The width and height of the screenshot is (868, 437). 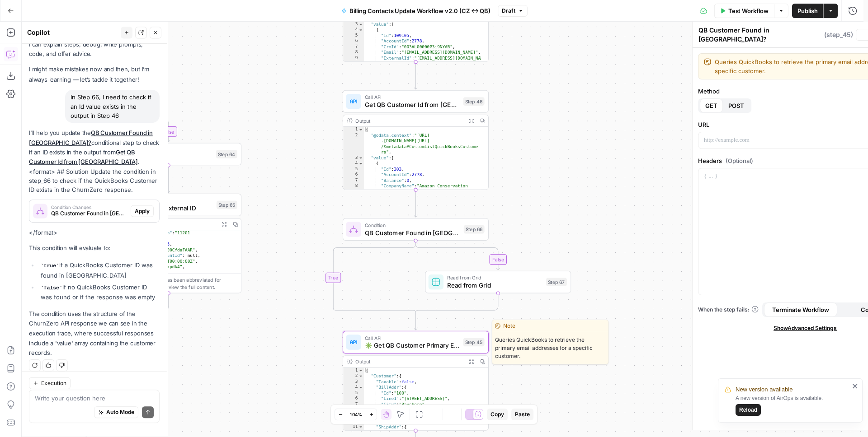 I want to click on span: Toggle code folding, rows 1 through 54, so click(x=360, y=370).